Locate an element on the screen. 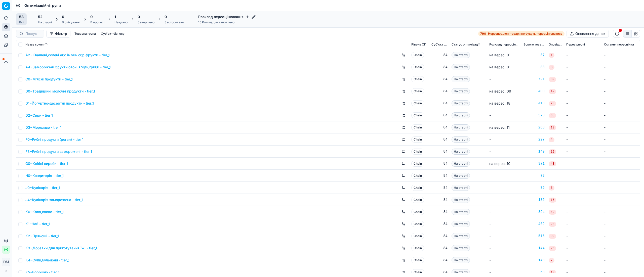 The height and width of the screenshot is (277, 644). a: K4~Супи,бульйони - tier_1 is located at coordinates (47, 260).